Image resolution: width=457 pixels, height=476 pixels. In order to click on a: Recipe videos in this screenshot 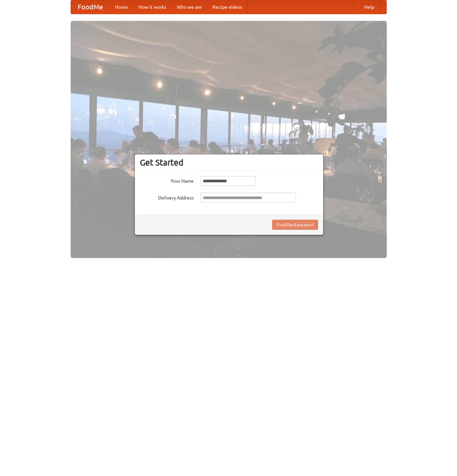, I will do `click(227, 7)`.